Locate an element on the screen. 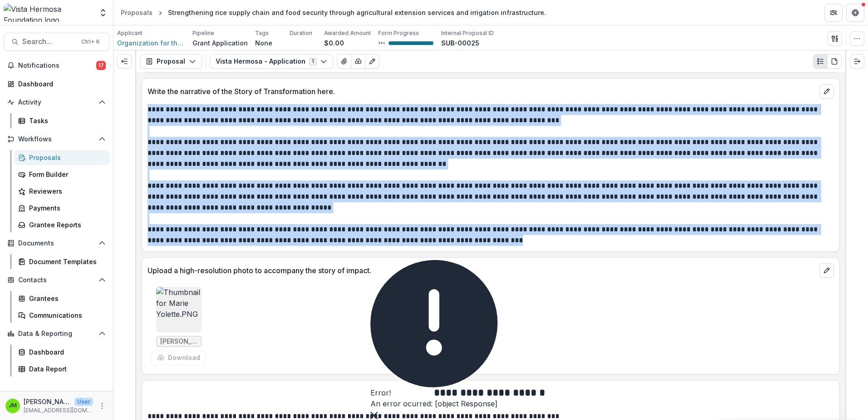 This screenshot has height=420, width=868. div: Strengthening rice supply chain and food security through agricultural extension services and irr... is located at coordinates (357, 12).